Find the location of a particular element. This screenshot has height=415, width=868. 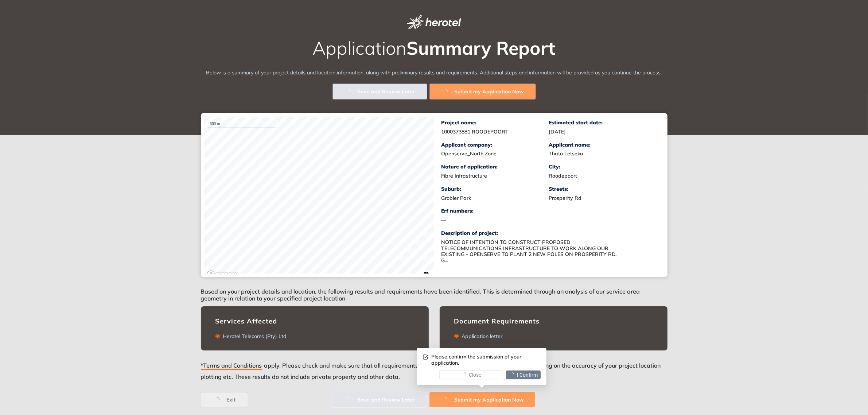

div: Applicant name: is located at coordinates (603, 145).